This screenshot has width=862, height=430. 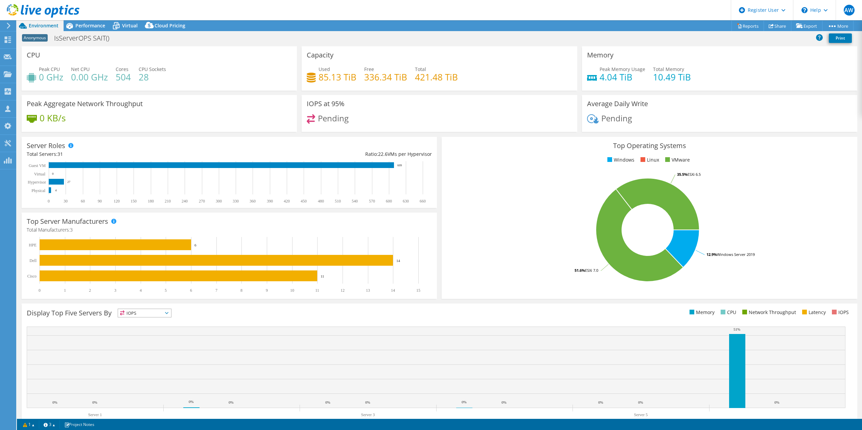 I want to click on a: More, so click(x=837, y=26).